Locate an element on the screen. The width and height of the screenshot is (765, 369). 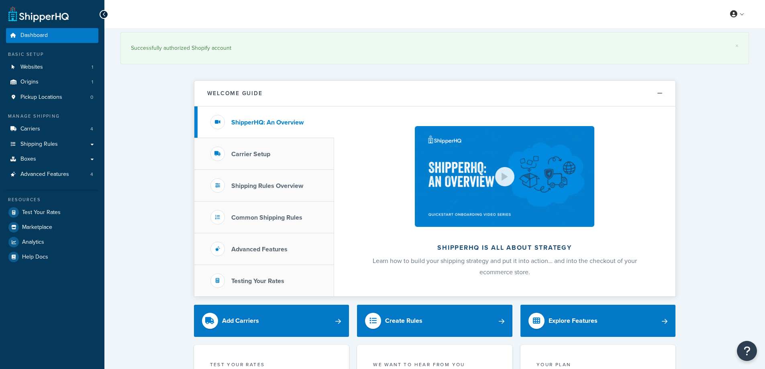
h3: ShipperHQ: An Overview is located at coordinates (267, 122).